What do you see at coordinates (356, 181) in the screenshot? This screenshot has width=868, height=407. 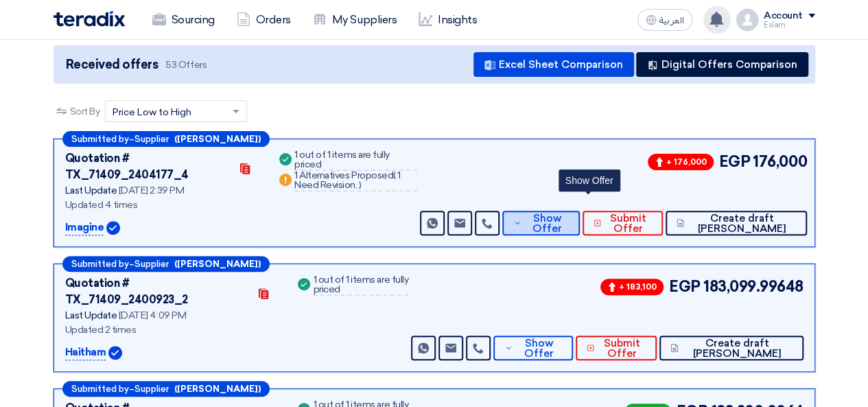 I see `div: 1 Alternatives Proposed` at bounding box center [356, 181].